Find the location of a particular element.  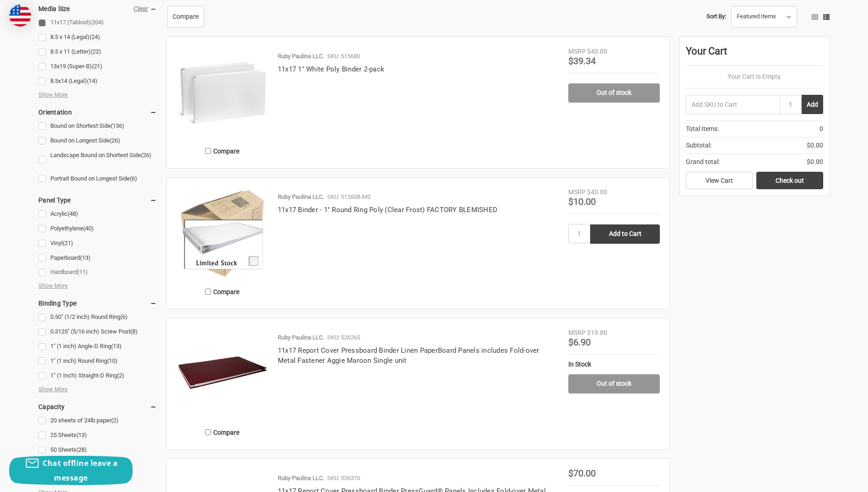

p: SKU: 526265 is located at coordinates (344, 338).